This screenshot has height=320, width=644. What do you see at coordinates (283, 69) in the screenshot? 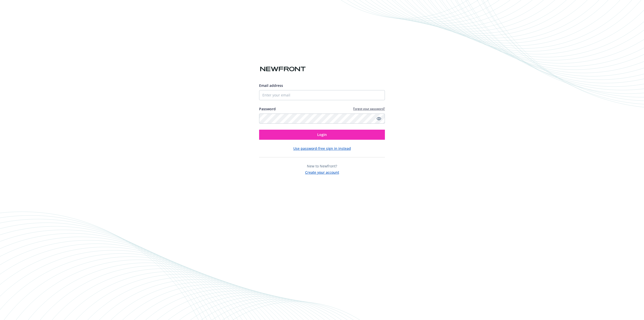
I see `img: Newfront logo` at bounding box center [283, 69].